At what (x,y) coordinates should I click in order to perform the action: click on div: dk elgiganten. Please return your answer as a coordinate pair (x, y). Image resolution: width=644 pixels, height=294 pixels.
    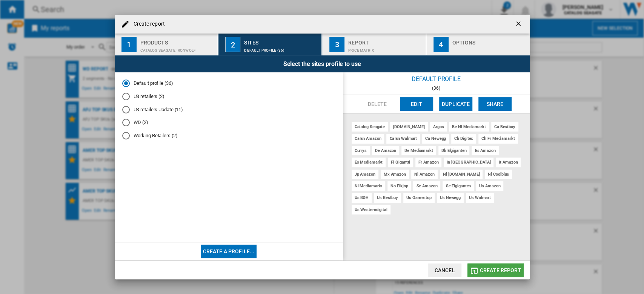
    Looking at the image, I should click on (454, 151).